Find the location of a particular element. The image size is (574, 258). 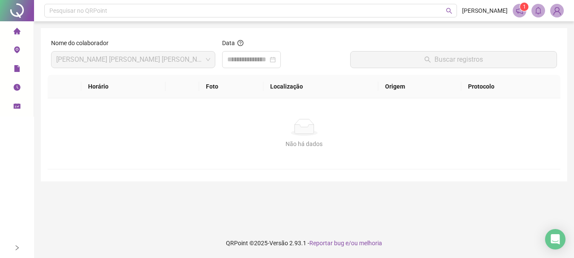

th: Origem is located at coordinates (420, 86).